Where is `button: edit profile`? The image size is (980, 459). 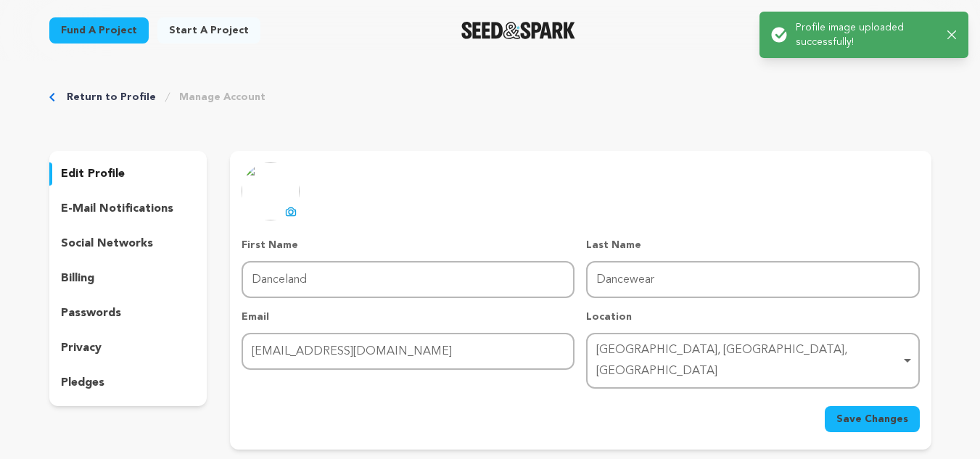 button: edit profile is located at coordinates (128, 175).